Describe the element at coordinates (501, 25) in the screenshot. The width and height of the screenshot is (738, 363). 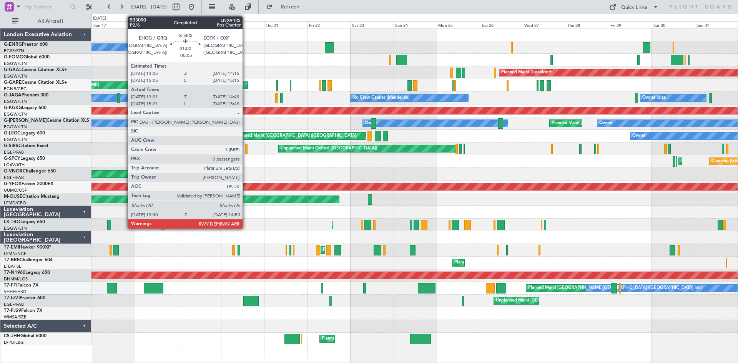
I see `div: Tue 26` at that location.